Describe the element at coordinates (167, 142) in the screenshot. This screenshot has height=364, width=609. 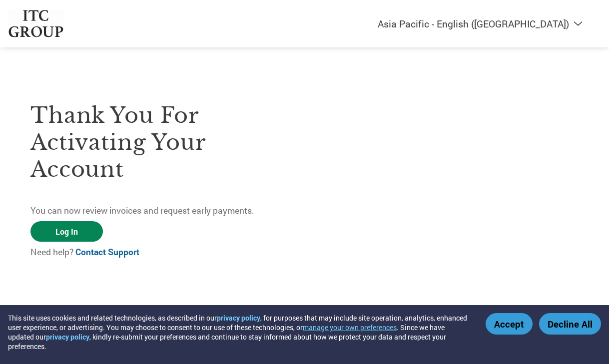
I see `h3: Thank you for activating your account` at that location.